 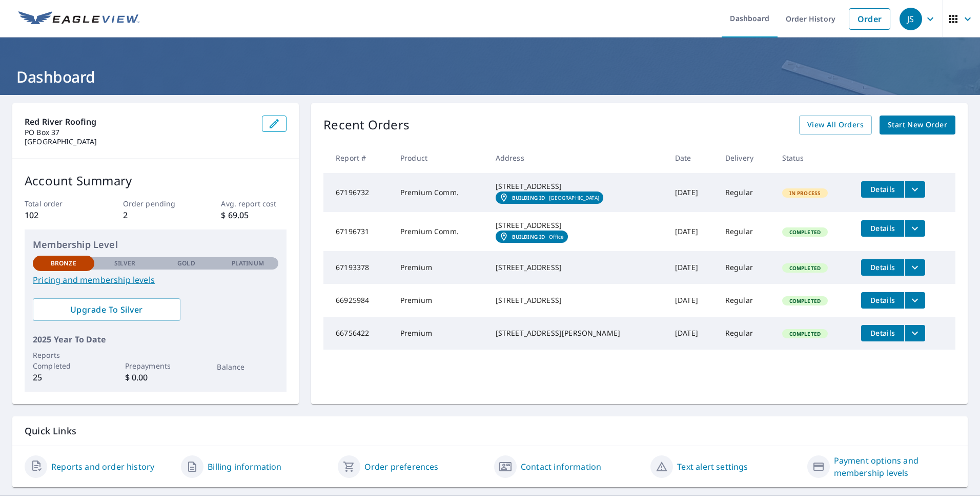 I want to click on div: JS, so click(x=911, y=19).